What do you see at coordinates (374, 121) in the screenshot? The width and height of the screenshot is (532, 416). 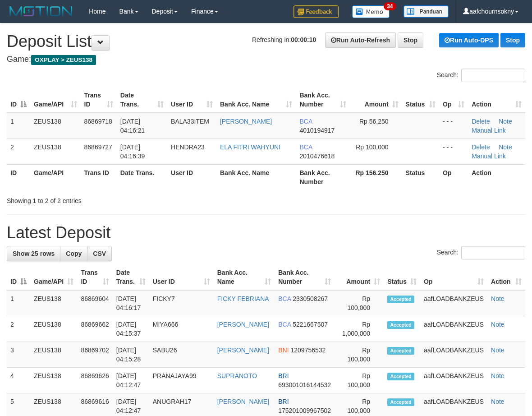 I see `span: Rp 56,250` at bounding box center [374, 121].